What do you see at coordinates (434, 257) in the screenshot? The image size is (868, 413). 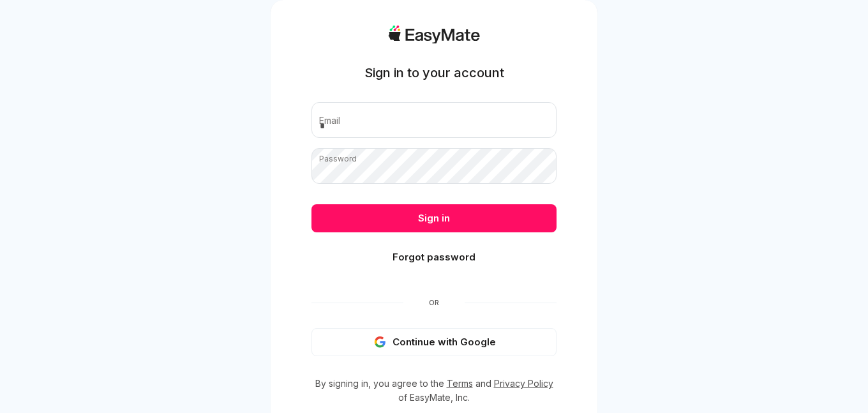 I see `button: Forgot password` at bounding box center [434, 257].